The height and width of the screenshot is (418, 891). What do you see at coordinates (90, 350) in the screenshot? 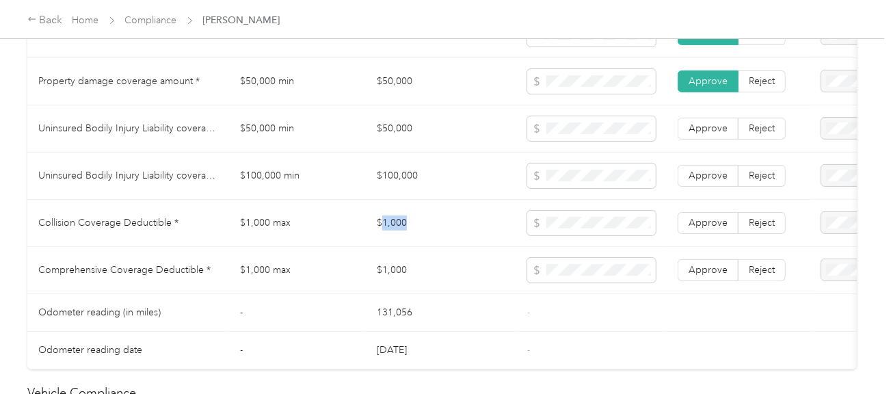
I see `span: Odometer reading date` at bounding box center [90, 350].